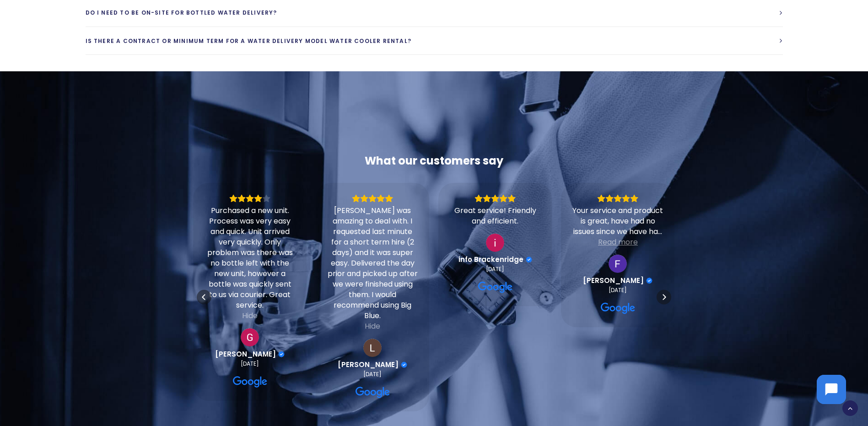 The image size is (868, 426). Describe the element at coordinates (204, 297) in the screenshot. I see `div: Previous` at that location.